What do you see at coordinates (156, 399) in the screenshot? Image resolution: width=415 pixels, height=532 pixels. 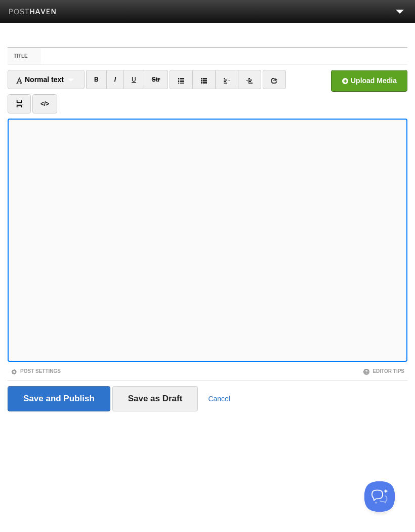 I see `input: Save as Draft` at bounding box center [156, 399].